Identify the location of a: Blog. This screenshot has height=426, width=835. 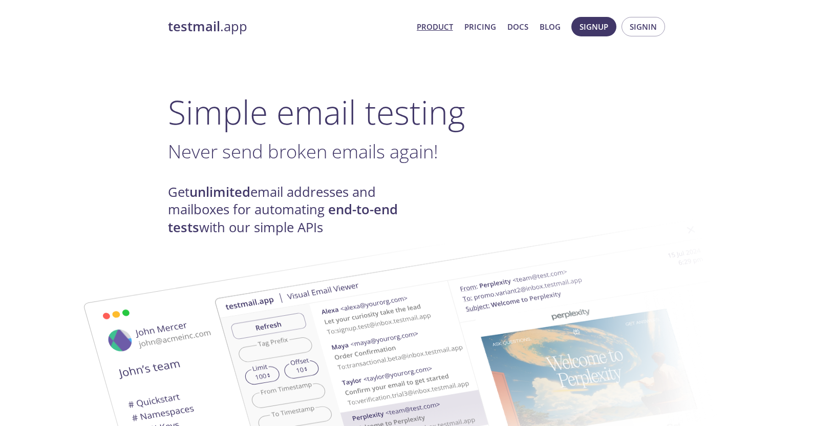
(550, 27).